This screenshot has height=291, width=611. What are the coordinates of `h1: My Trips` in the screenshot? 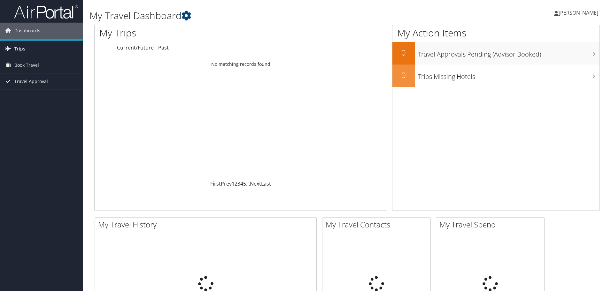 It's located at (180, 33).